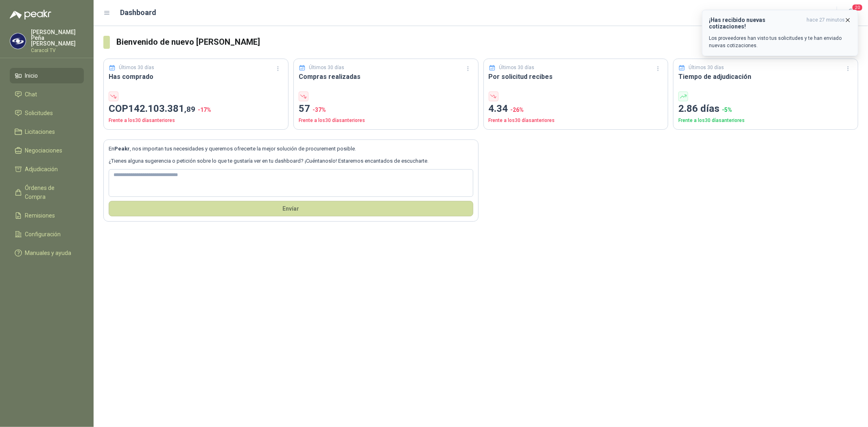 The height and width of the screenshot is (427, 868). I want to click on span: Configuración, so click(43, 234).